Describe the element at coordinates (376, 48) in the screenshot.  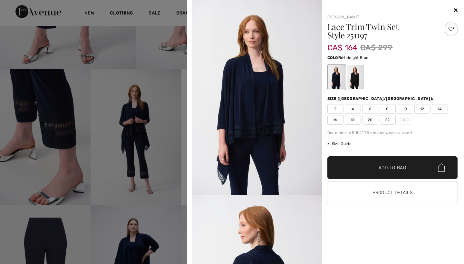
I see `span: CA$ 299` at that location.